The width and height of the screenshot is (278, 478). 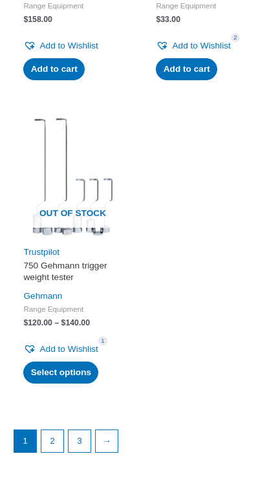 What do you see at coordinates (103, 340) in the screenshot?
I see `span: 1` at bounding box center [103, 340].